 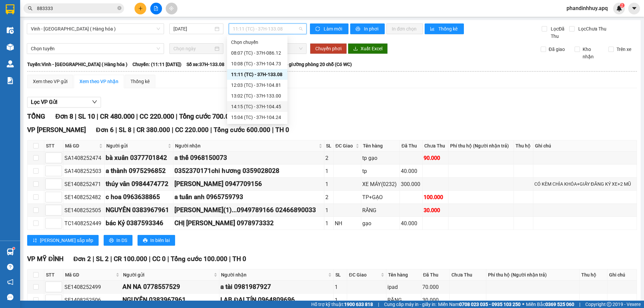 What do you see at coordinates (171, 8) in the screenshot?
I see `span: aim` at bounding box center [171, 8].